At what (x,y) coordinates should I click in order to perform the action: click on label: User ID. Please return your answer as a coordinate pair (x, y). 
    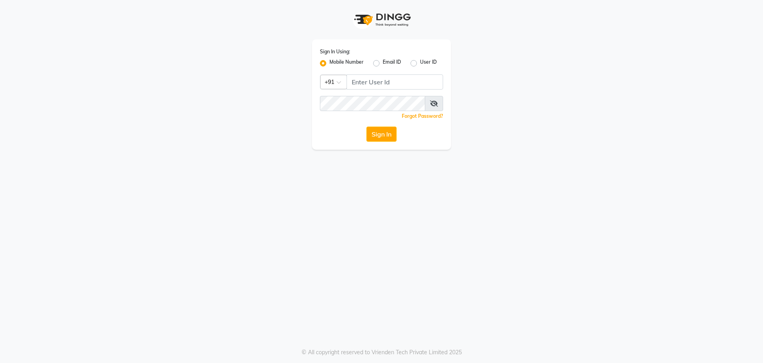
    Looking at the image, I should click on (429, 63).